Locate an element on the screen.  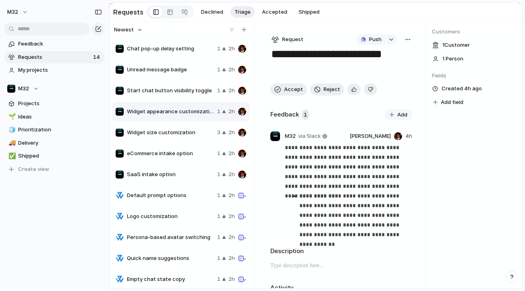
span: Customers is located at coordinates (474, 32).